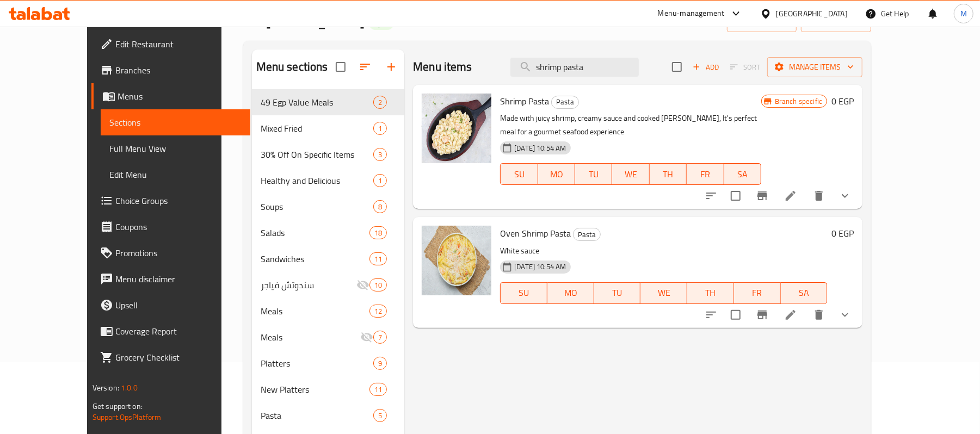 This screenshot has width=980, height=434. Describe the element at coordinates (329, 233) in the screenshot. I see `div: Salads18` at that location.